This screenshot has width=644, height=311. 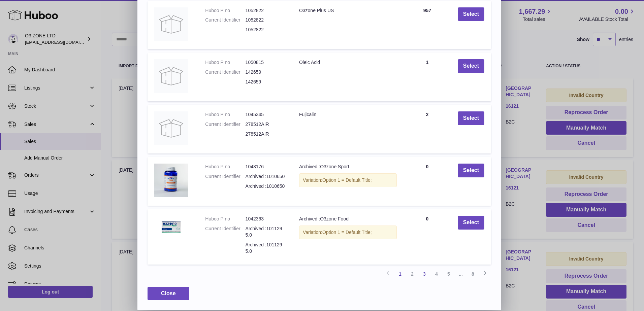 What do you see at coordinates (412, 274) in the screenshot?
I see `a: 2` at bounding box center [412, 274].